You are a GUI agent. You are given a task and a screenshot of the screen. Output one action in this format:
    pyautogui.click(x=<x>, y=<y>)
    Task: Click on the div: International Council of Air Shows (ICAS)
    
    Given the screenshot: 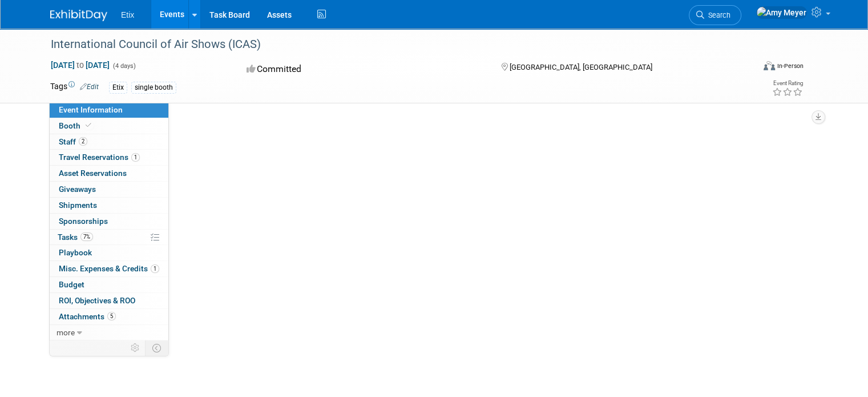 What is the action you would take?
    pyautogui.click(x=393, y=45)
    